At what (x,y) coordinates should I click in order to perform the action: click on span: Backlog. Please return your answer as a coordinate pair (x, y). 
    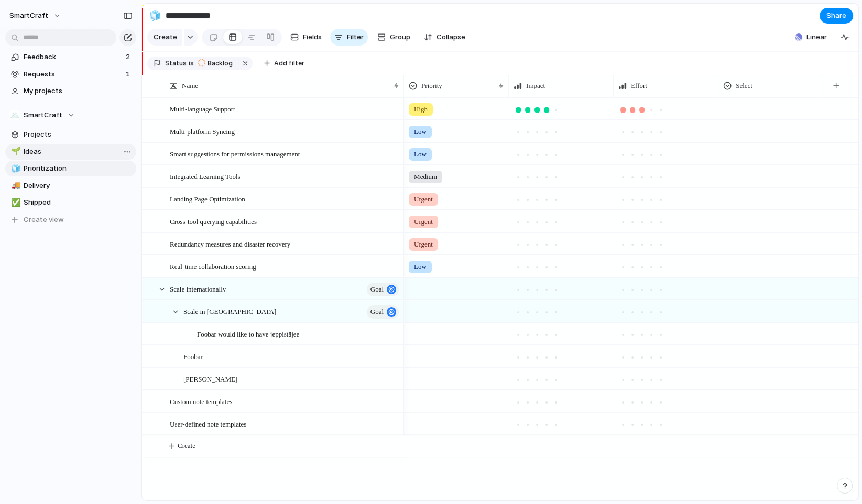
    Looking at the image, I should click on (220, 64).